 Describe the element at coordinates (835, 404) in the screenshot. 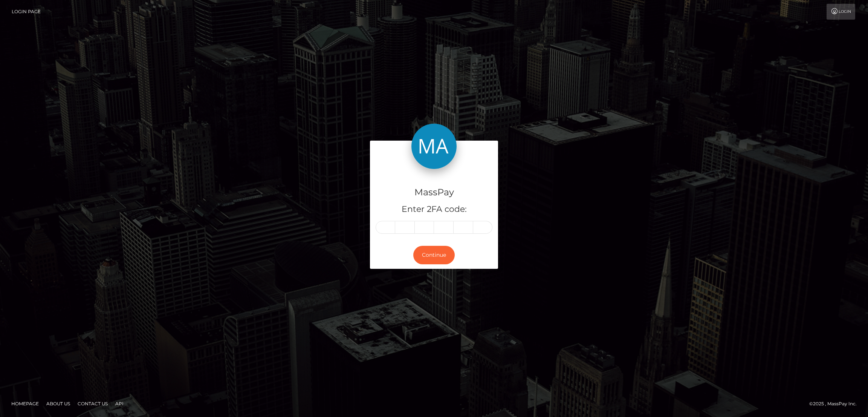

I see `div: © 2025 , MassPay Inc.` at that location.